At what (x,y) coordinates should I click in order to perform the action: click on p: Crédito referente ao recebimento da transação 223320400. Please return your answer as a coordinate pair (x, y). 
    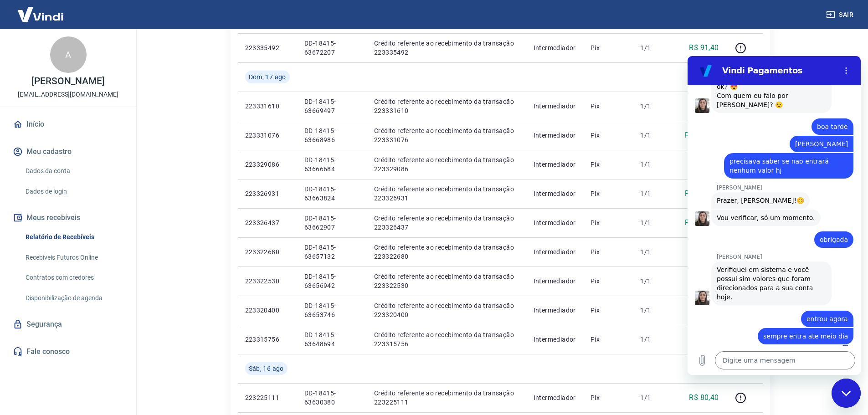
    Looking at the image, I should click on (447, 310).